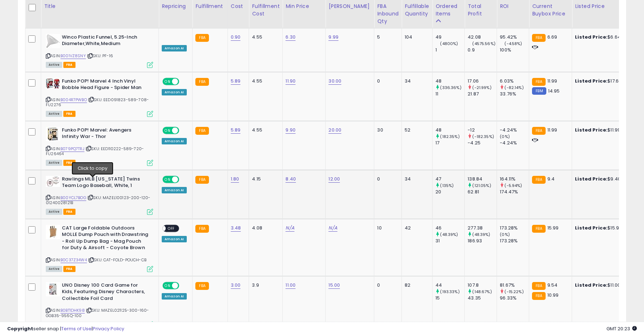 The image size is (644, 336). What do you see at coordinates (100, 6) in the screenshot?
I see `div: Title` at bounding box center [100, 6].